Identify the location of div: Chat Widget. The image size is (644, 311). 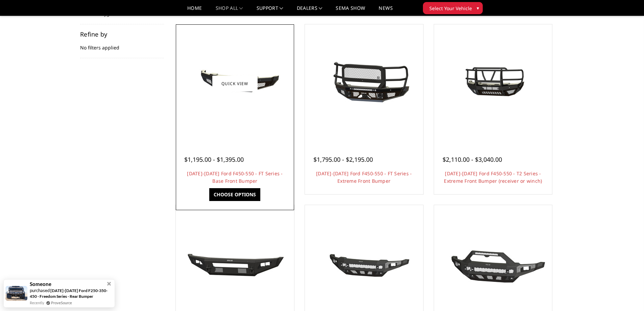
(627, 295).